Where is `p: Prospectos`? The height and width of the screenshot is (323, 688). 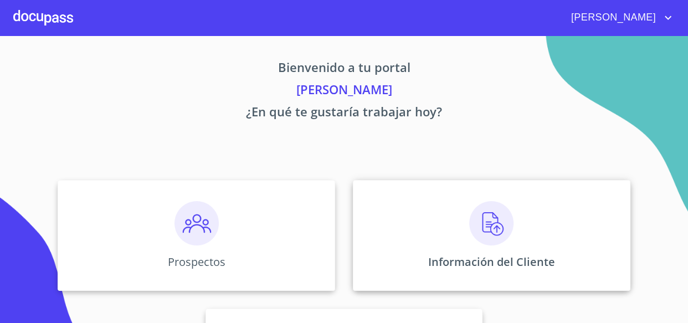 p: Prospectos is located at coordinates (197, 261).